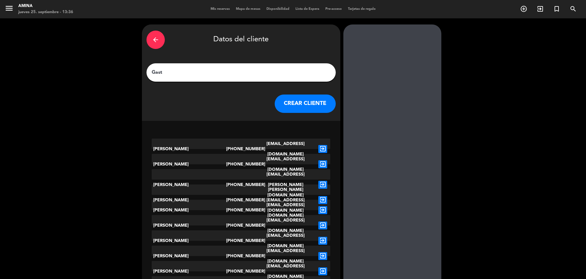  I want to click on button: menu, so click(9, 9).